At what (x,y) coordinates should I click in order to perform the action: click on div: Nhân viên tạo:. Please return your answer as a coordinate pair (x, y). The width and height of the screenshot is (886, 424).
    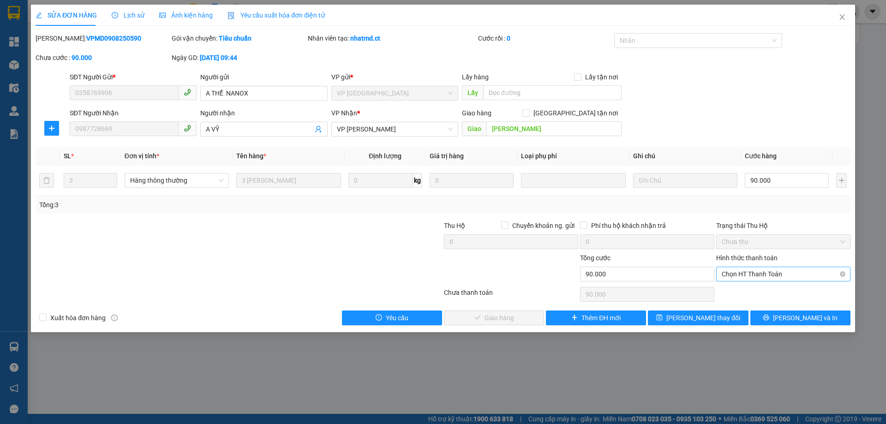
    Looking at the image, I should click on (392, 38).